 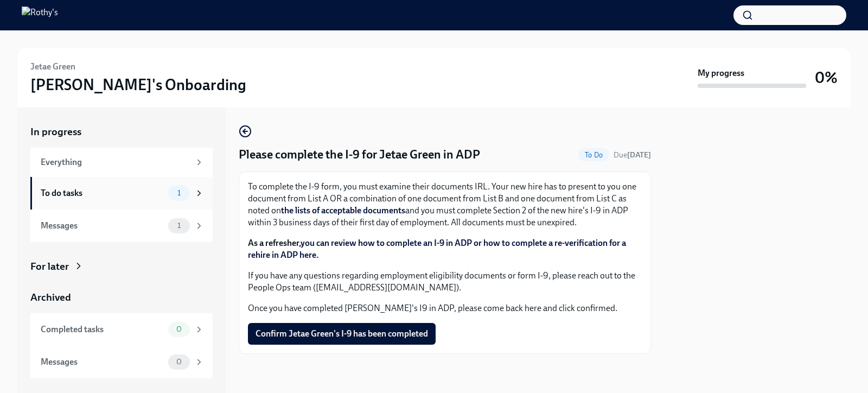 What do you see at coordinates (122, 362) in the screenshot?
I see `a: Messages0` at bounding box center [122, 362].